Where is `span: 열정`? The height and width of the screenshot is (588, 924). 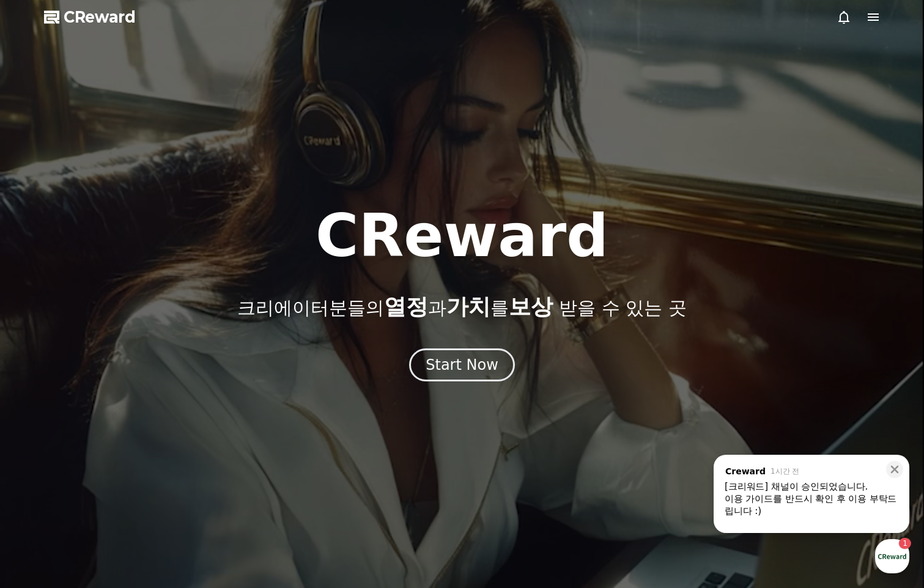
span: 열정 is located at coordinates (406, 306).